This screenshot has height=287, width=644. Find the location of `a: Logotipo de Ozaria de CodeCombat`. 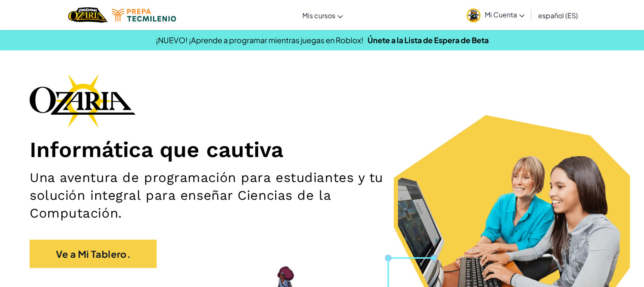

a: Logotipo de Ozaria de CodeCombat is located at coordinates (88, 15).